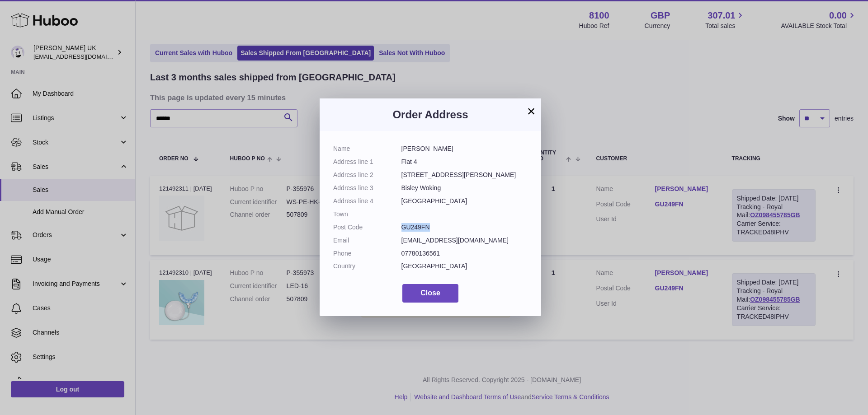  Describe the element at coordinates (465, 162) in the screenshot. I see `dd: Flat 4` at that location.